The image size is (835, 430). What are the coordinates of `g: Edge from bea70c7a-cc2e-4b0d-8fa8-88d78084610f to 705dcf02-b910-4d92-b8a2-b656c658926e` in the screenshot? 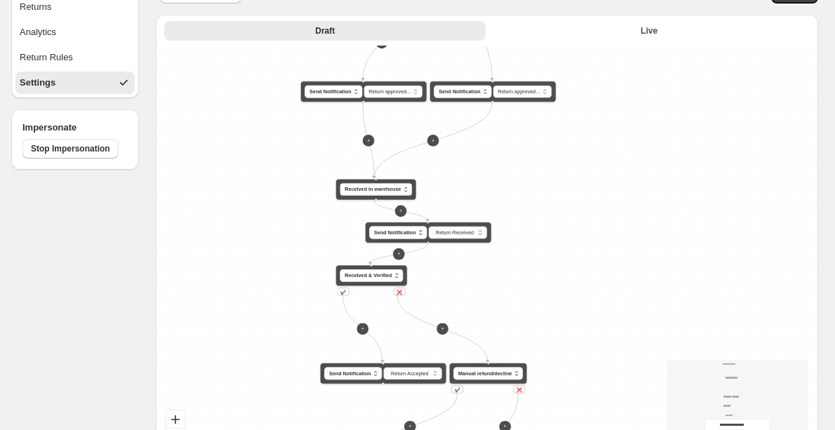 It's located at (401, 210).